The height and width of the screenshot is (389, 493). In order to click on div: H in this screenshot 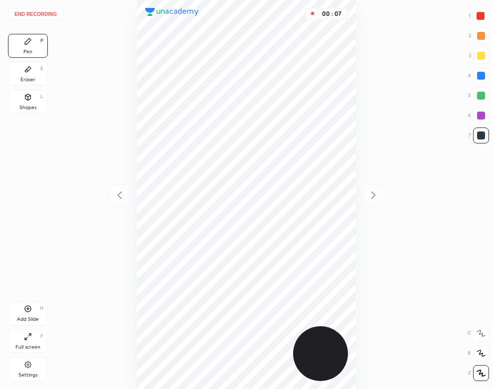, I will do `click(41, 308)`.